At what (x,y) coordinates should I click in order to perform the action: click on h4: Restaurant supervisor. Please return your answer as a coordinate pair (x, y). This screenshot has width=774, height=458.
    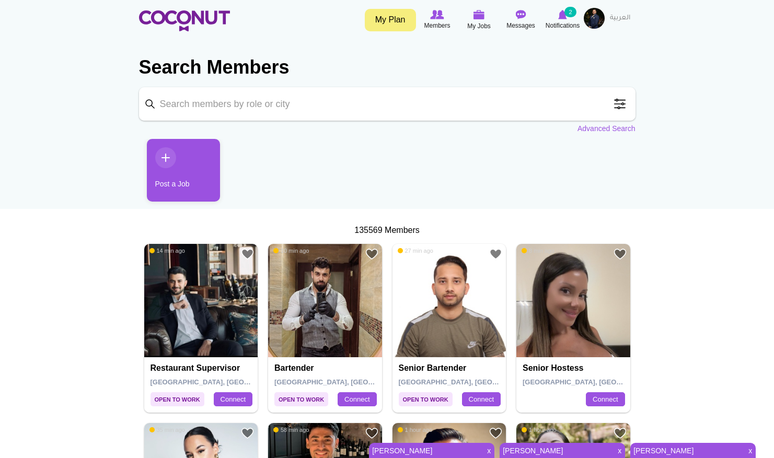
    Looking at the image, I should click on (202, 368).